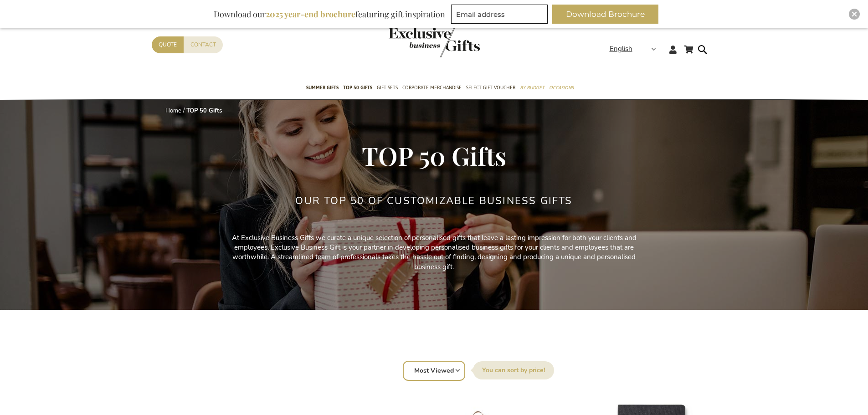 This screenshot has height=415, width=868. Describe the element at coordinates (204, 110) in the screenshot. I see `strong: TOP 50 Gifts` at that location.